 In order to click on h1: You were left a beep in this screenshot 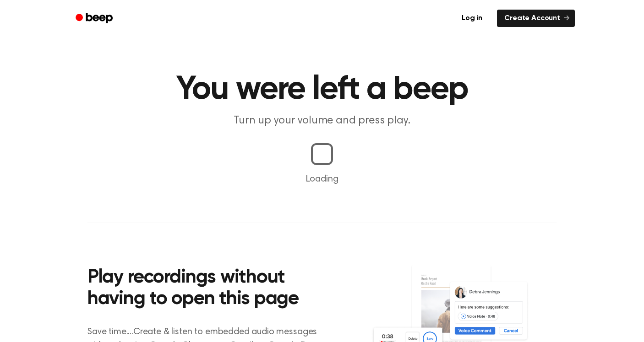, I will do `click(322, 90)`.